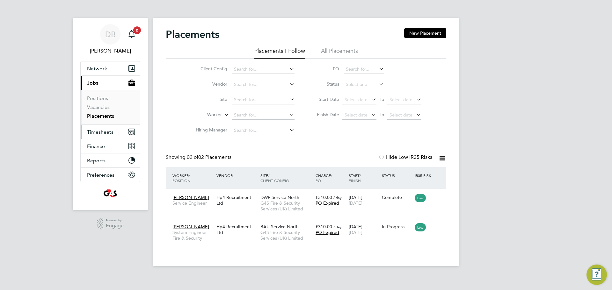 Image resolution: width=612 pixels, height=290 pixels. Describe the element at coordinates (110, 175) in the screenshot. I see `button: Preferences` at that location.